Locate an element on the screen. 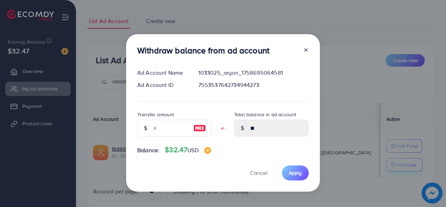 The width and height of the screenshot is (446, 207). button: Apply is located at coordinates (295, 172).